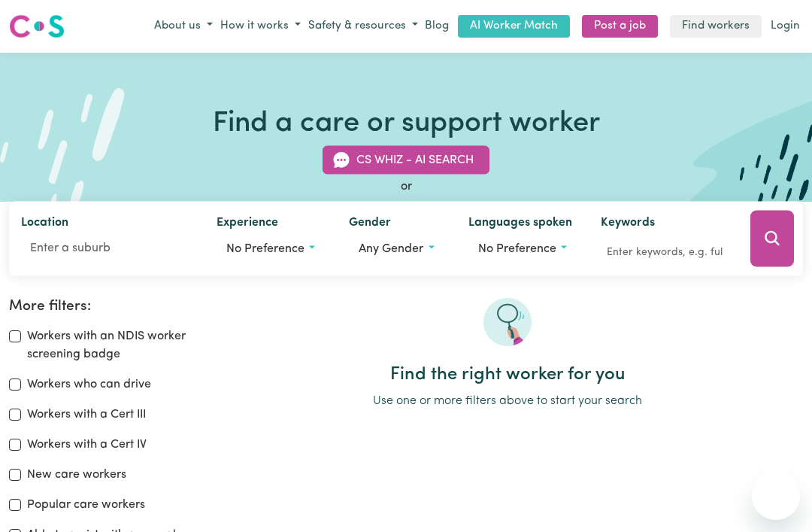 The width and height of the screenshot is (812, 532). I want to click on button: Worker gender preference, so click(396, 249).